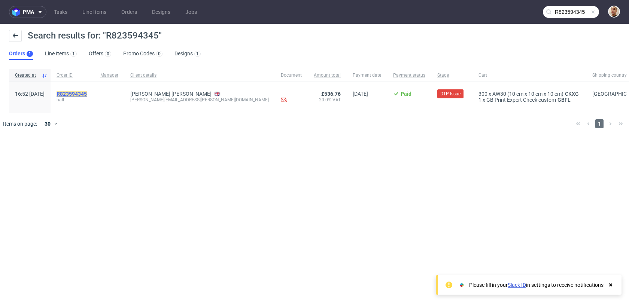  What do you see at coordinates (21, 54) in the screenshot?
I see `a: Orders1` at bounding box center [21, 54].